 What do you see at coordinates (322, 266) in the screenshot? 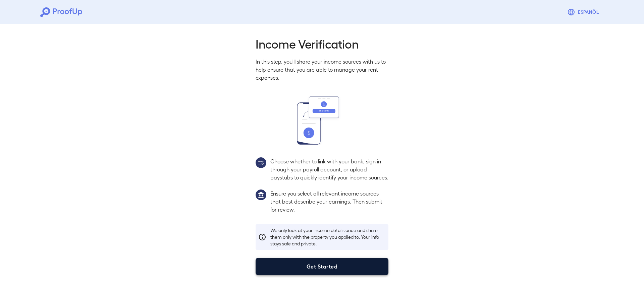
I see `button: Get Started` at bounding box center [322, 266].